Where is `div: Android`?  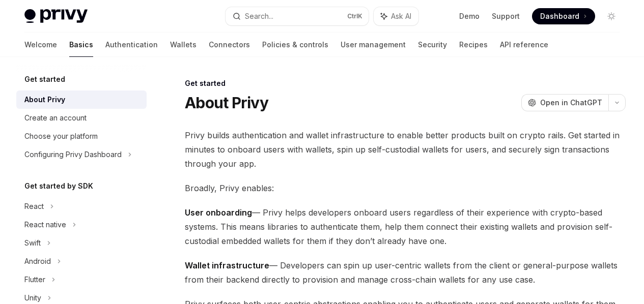 div: Android is located at coordinates (38, 261).